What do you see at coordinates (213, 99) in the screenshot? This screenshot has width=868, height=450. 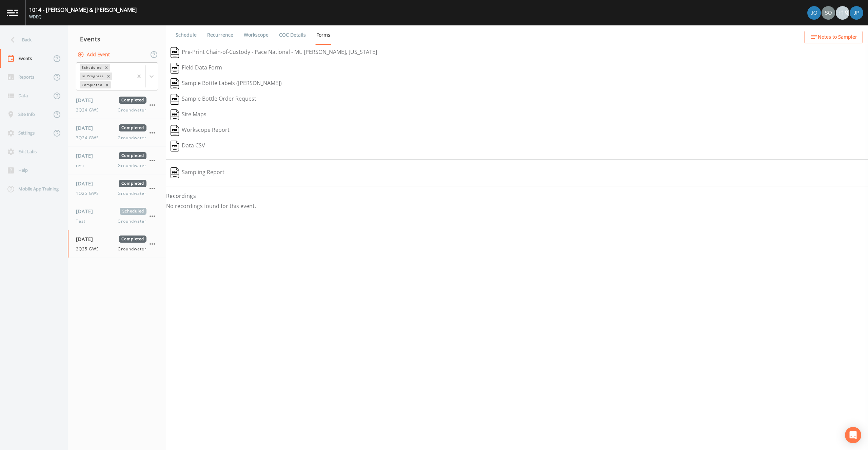 I see `button: Sample Bottle Order Request` at bounding box center [213, 99].